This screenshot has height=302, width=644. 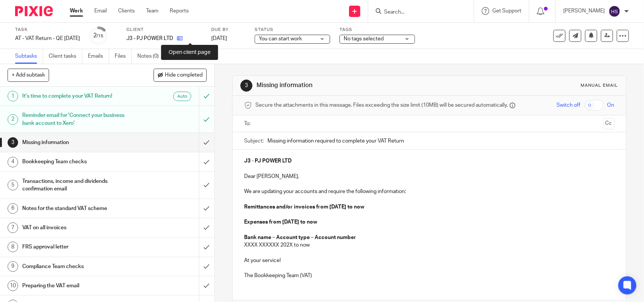 What do you see at coordinates (76, 11) in the screenshot?
I see `a: Work` at bounding box center [76, 11].